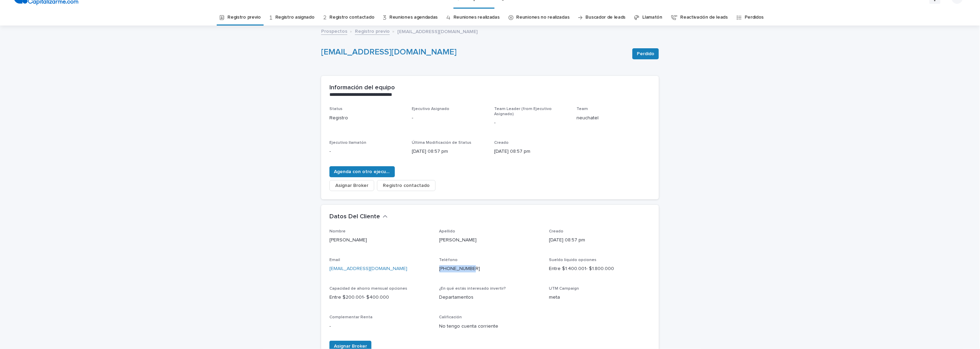 The height and width of the screenshot is (349, 980). Describe the element at coordinates (355, 217) in the screenshot. I see `h2: Datos Del Cliente` at that location.